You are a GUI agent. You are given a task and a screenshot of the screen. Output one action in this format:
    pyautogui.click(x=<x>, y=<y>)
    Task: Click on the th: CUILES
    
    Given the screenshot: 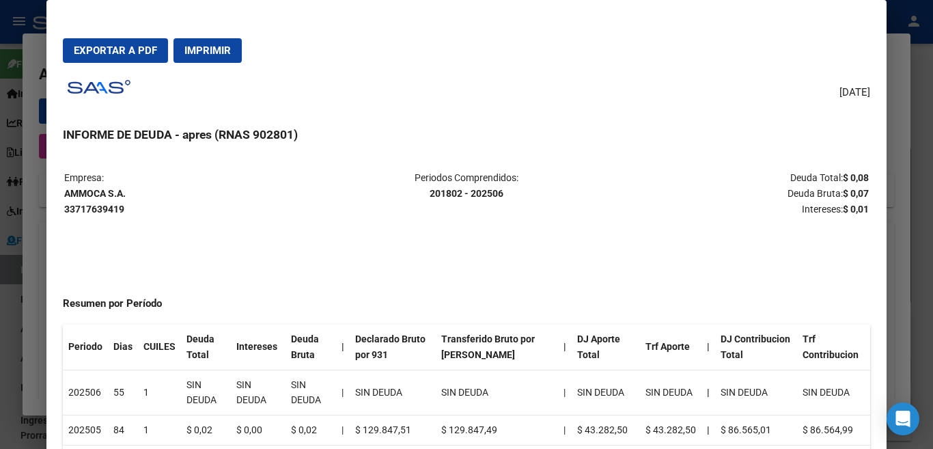 What is the action you would take?
    pyautogui.click(x=159, y=347)
    